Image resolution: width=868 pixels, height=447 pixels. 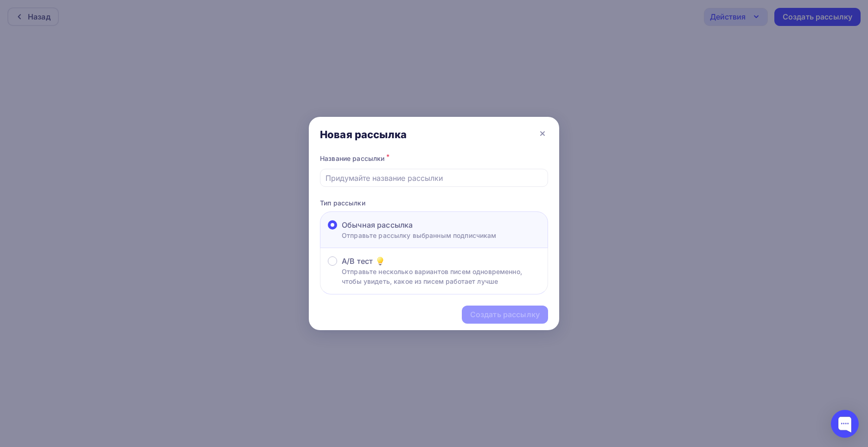 What do you see at coordinates (377, 225) in the screenshot?
I see `span: Обычная рассылка` at bounding box center [377, 225].